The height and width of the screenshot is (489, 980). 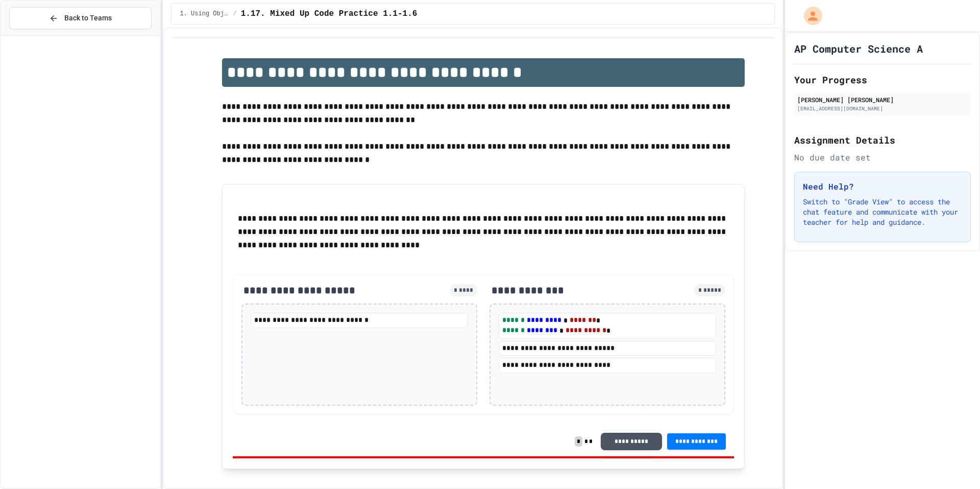 I want to click on button: Back to Teams, so click(x=80, y=18).